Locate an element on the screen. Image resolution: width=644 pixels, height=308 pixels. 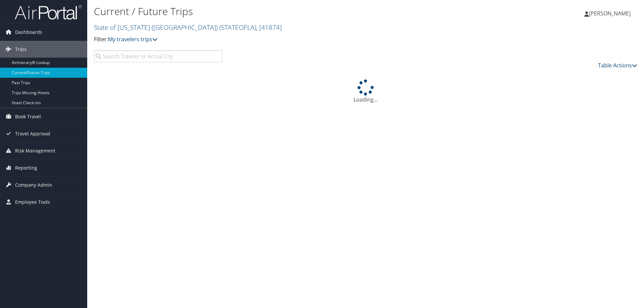
span: Reporting is located at coordinates (26, 168).